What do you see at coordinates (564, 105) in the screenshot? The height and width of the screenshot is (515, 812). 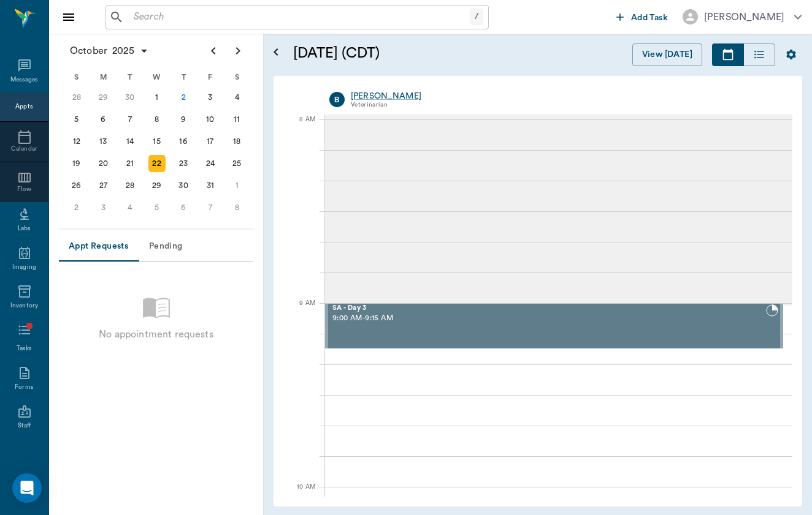 I see `div: Veterinarian` at bounding box center [564, 105].